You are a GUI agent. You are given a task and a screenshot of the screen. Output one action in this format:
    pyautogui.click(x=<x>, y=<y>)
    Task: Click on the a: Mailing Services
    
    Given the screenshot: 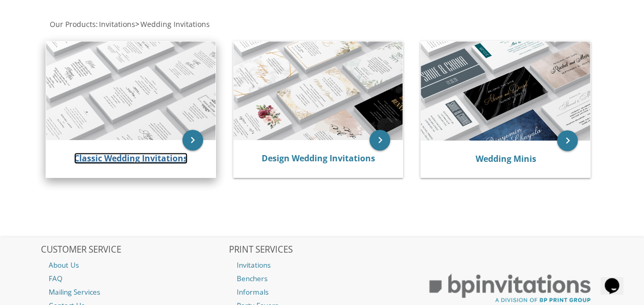 What is the action you would take?
    pyautogui.click(x=134, y=292)
    